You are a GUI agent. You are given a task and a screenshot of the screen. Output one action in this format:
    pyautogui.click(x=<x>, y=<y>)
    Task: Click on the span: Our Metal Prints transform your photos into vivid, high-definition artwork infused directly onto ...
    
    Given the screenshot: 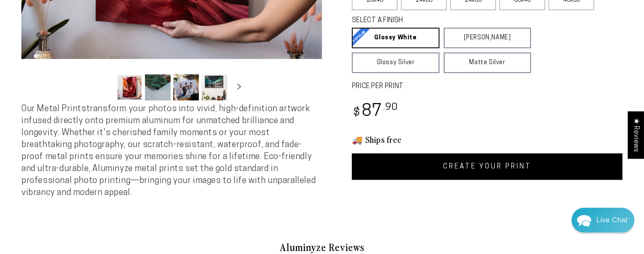 What is the action you would take?
    pyautogui.click(x=169, y=151)
    